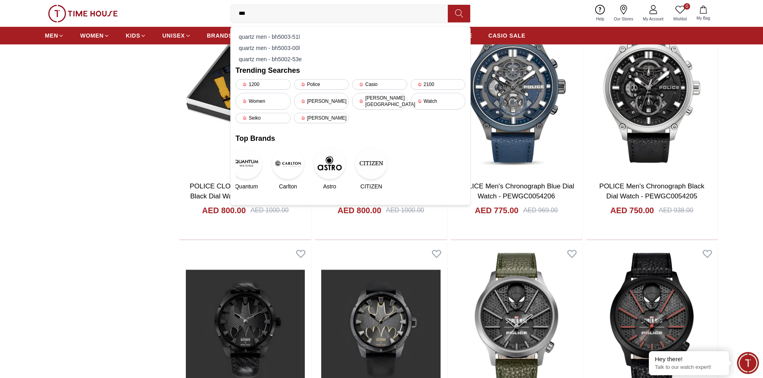 The image size is (763, 378). Describe the element at coordinates (287, 187) in the screenshot. I see `span: Carlton` at that location.